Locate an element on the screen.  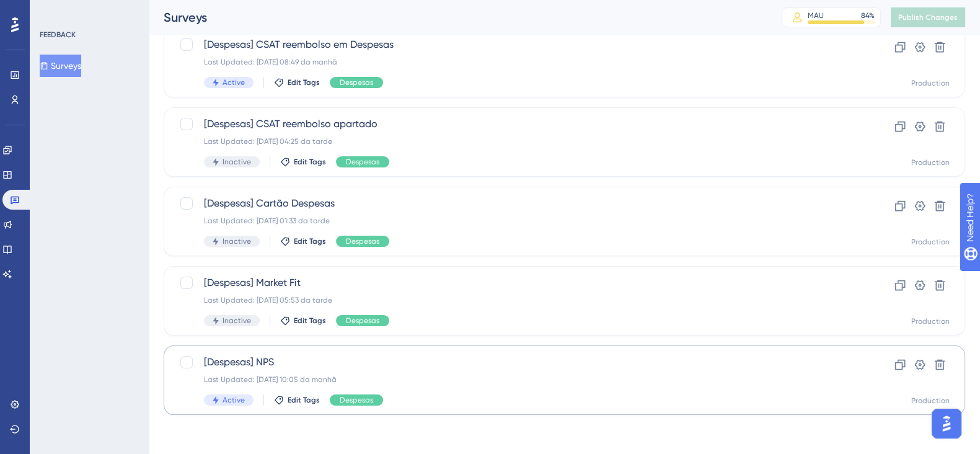
span: [Despesas] CSAT reembolso em Despesas is located at coordinates (514, 45).